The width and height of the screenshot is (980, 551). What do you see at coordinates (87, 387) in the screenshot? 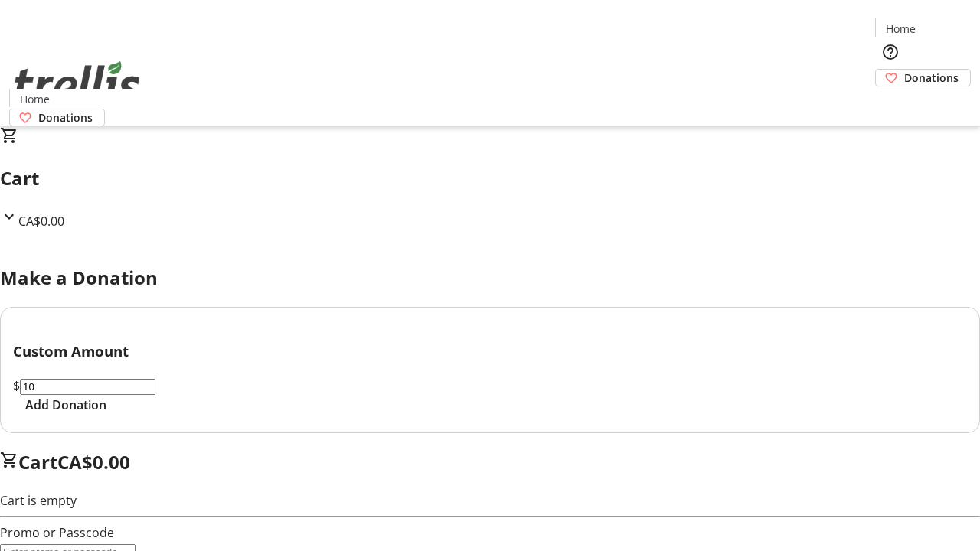
I see `input: Donation Amount` at bounding box center [87, 387].